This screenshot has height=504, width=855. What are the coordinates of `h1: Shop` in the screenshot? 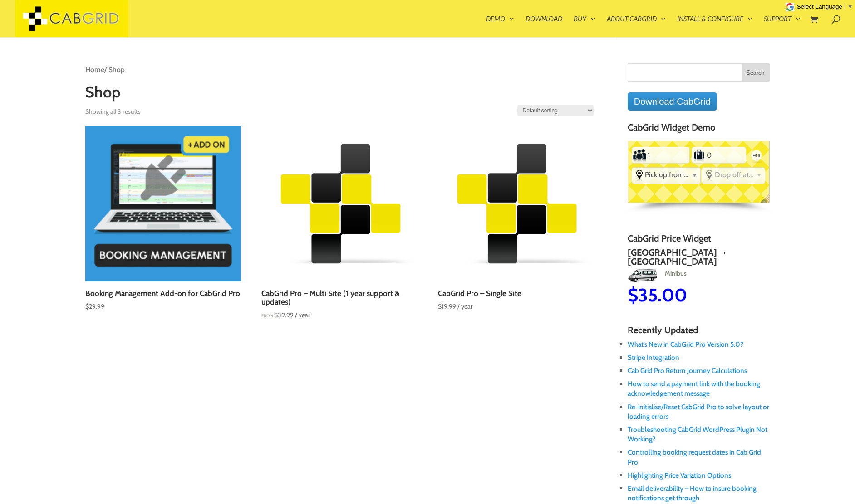 It's located at (339, 94).